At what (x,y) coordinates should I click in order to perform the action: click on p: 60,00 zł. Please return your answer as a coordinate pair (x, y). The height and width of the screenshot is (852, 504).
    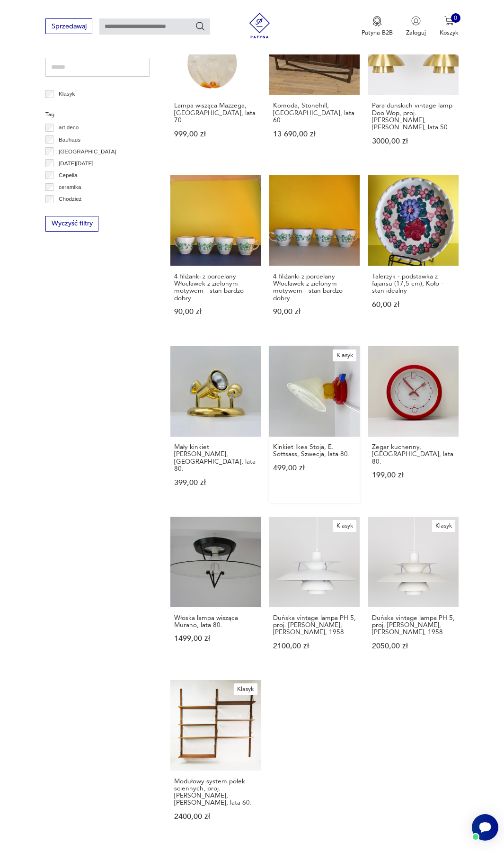
    Looking at the image, I should click on (413, 304).